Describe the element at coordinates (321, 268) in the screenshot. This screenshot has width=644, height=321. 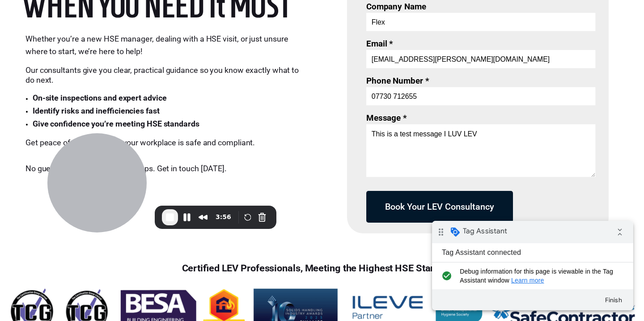
I see `strong: Certified LEV Professionals, Meeting the Highest HSE Standards` at that location.